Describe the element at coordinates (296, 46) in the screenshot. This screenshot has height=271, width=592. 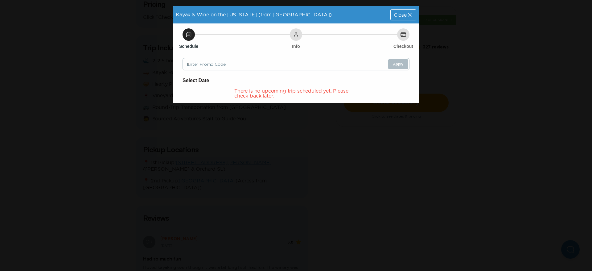
I see `h6: Info` at that location.